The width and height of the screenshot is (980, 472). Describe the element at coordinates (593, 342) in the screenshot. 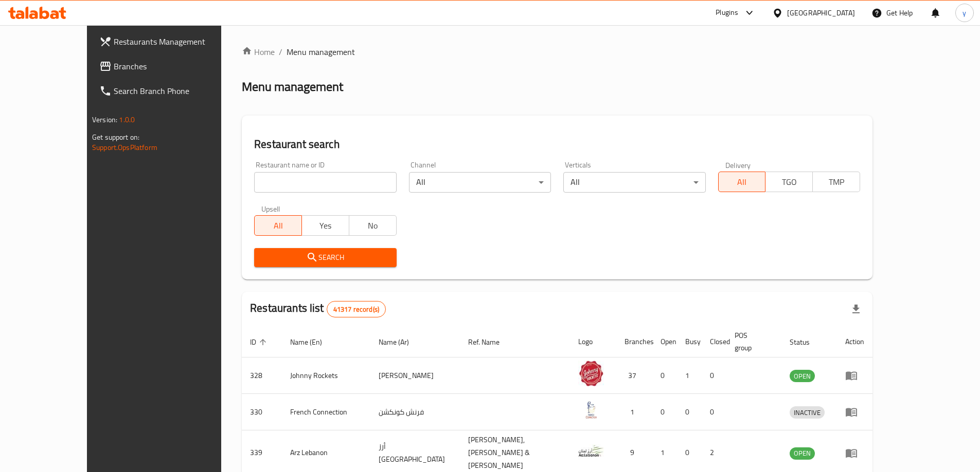

I see `th: Logo` at that location.